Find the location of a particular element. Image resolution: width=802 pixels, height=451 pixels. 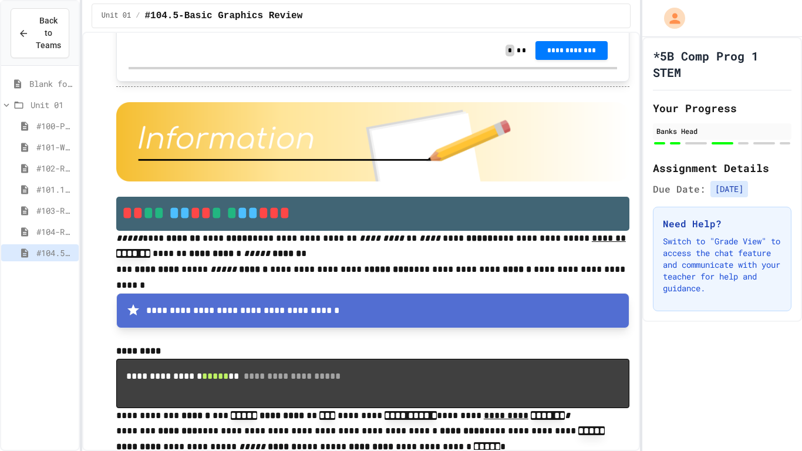

h3: Need Help? is located at coordinates (722, 224).